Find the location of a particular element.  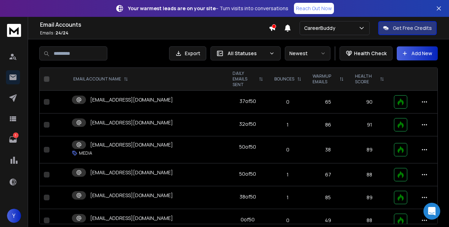

td: 90 is located at coordinates (369, 102).